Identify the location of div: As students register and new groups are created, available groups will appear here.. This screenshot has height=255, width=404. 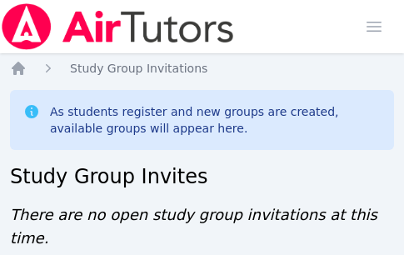
(215, 120).